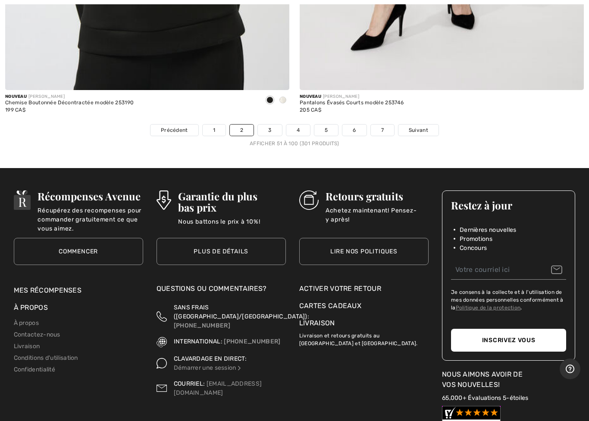 The width and height of the screenshot is (589, 421). I want to click on a: 4, so click(298, 130).